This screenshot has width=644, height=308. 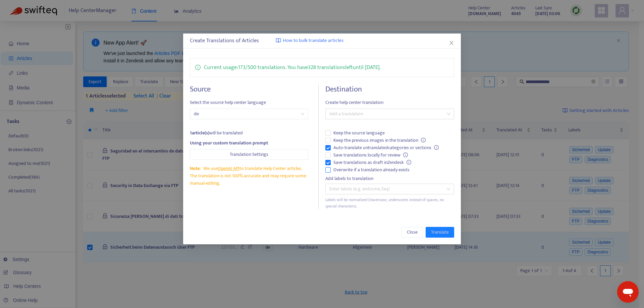 What do you see at coordinates (249, 154) in the screenshot?
I see `button: Translation Settings` at bounding box center [249, 154].